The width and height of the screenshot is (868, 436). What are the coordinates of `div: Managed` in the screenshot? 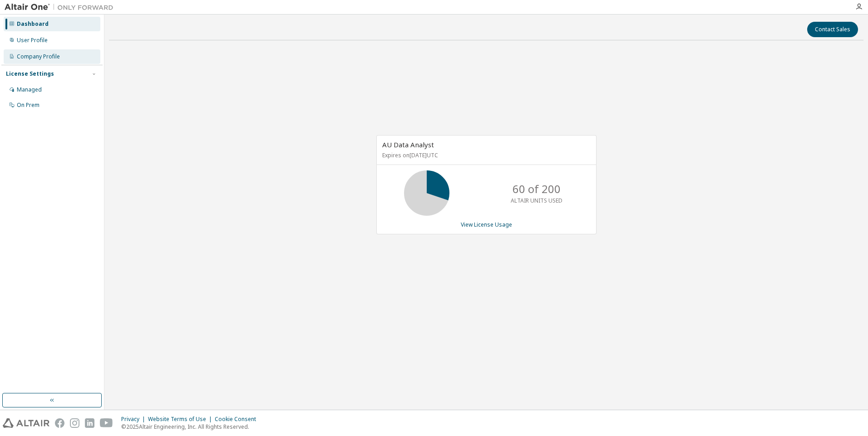 It's located at (29, 90).